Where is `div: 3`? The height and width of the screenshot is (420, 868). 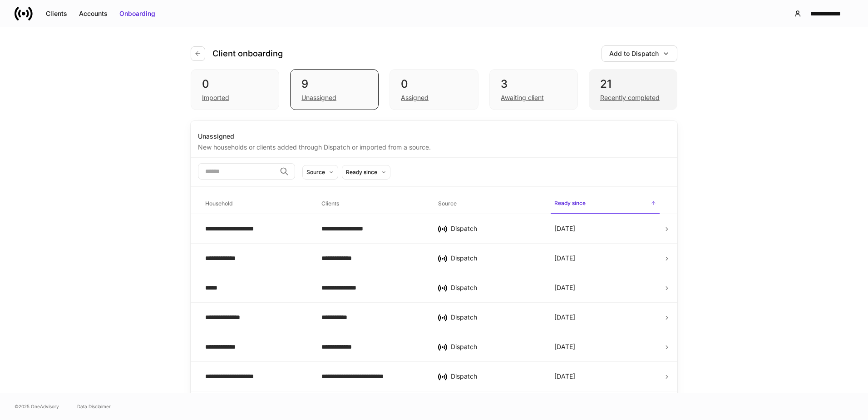 div: 3 is located at coordinates (533, 84).